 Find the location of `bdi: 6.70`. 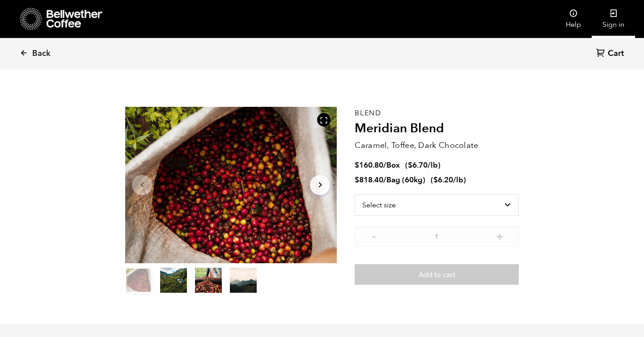

bdi: 6.70 is located at coordinates (418, 165).